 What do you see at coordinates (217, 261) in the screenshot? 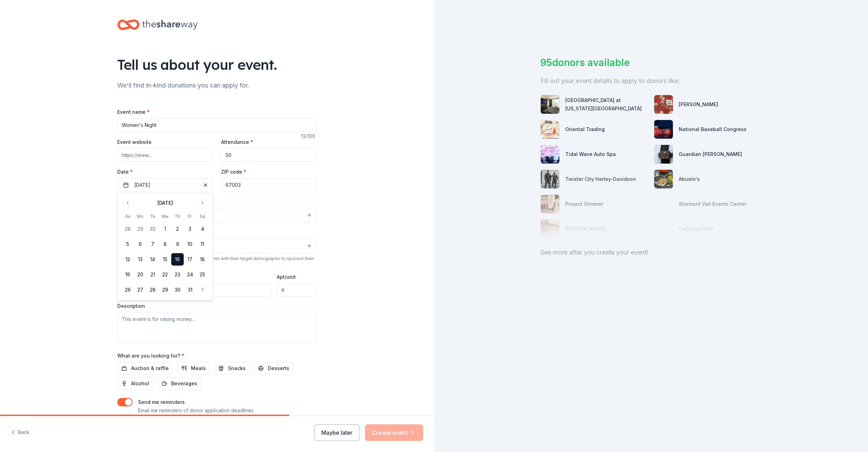
I see `div: We use this information to help brands find events with their target demographic to sponsor their...` at bounding box center [217, 261].